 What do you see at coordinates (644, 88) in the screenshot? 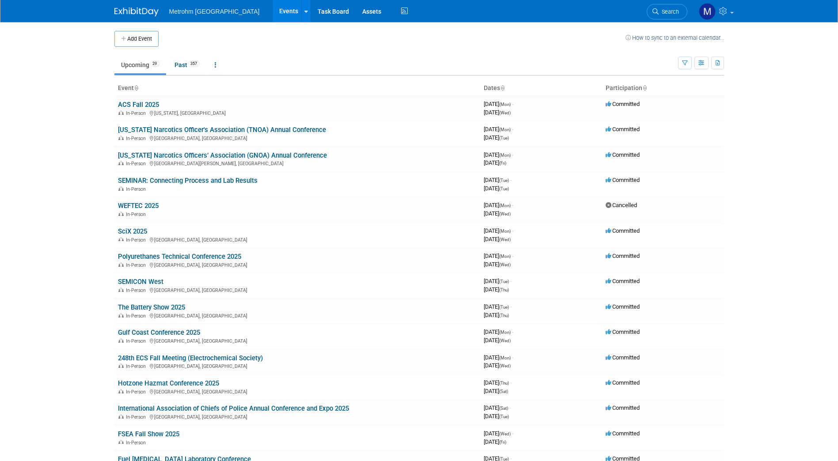
I see `a: Sort by Participation Type` at bounding box center [644, 88].